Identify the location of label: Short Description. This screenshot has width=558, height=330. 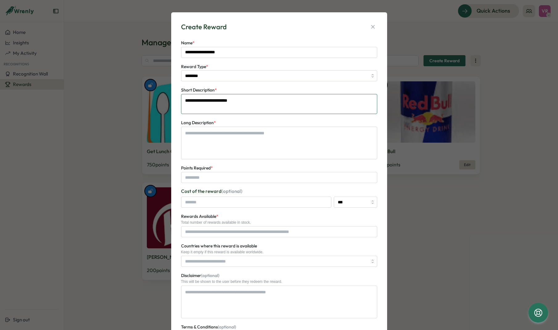
(199, 90).